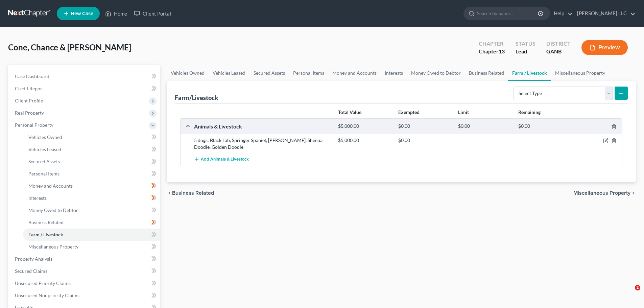  What do you see at coordinates (32, 76) in the screenshot?
I see `span: Case Dashboard` at bounding box center [32, 76].